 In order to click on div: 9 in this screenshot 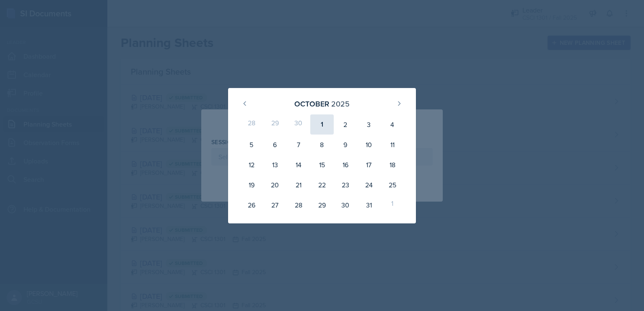, I will do `click(345, 145)`.